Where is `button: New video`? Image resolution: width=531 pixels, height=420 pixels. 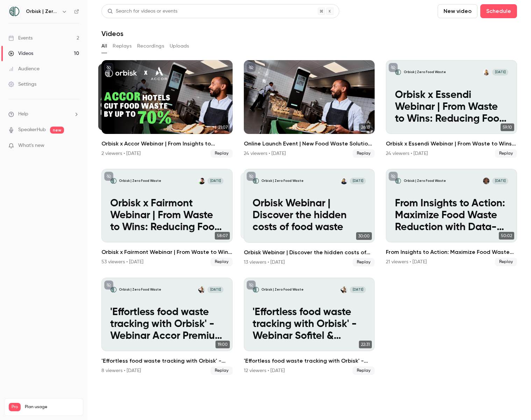 button: New video is located at coordinates (458, 11).